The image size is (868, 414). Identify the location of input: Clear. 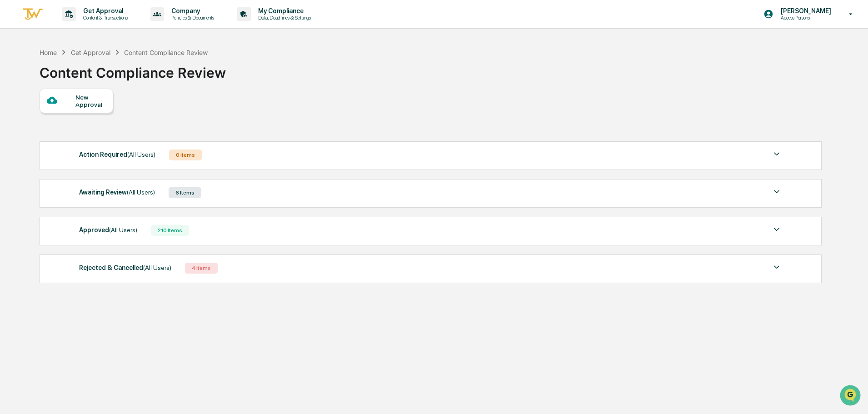
(87, 46).